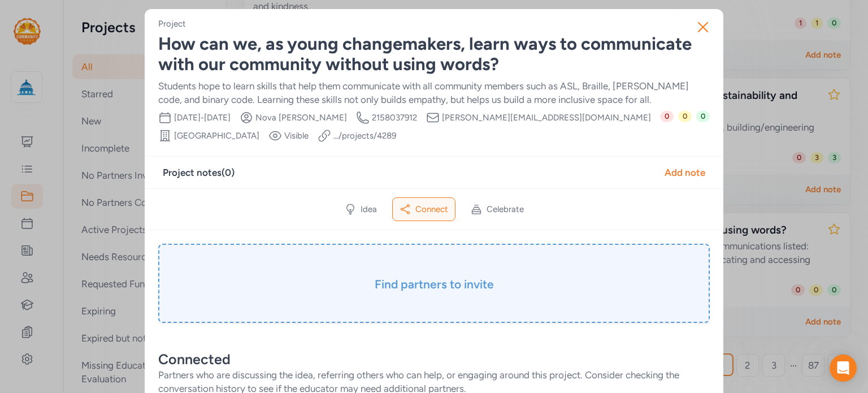 This screenshot has width=868, height=393. Describe the element at coordinates (296, 136) in the screenshot. I see `span: Visible` at that location.